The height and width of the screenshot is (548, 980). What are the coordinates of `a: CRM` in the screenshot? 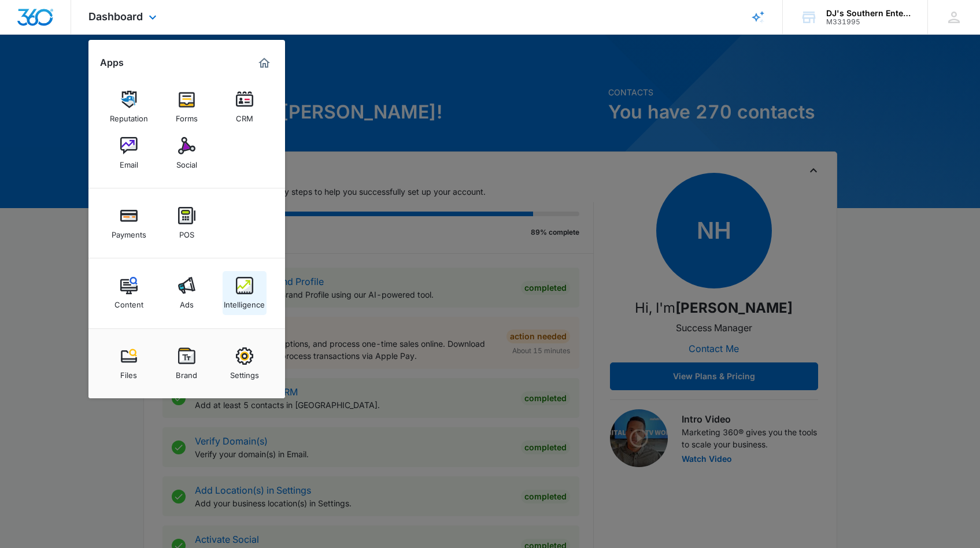 It's located at (245, 107).